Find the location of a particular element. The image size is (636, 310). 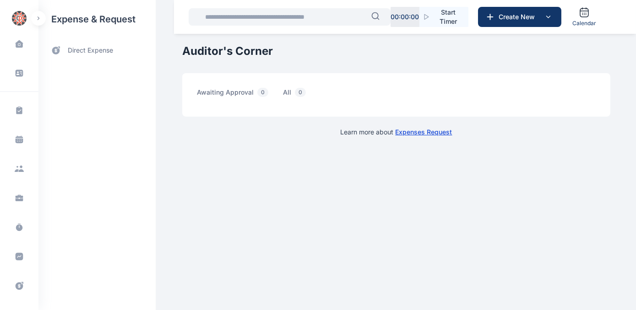

button: Start Timer is located at coordinates (444, 17).